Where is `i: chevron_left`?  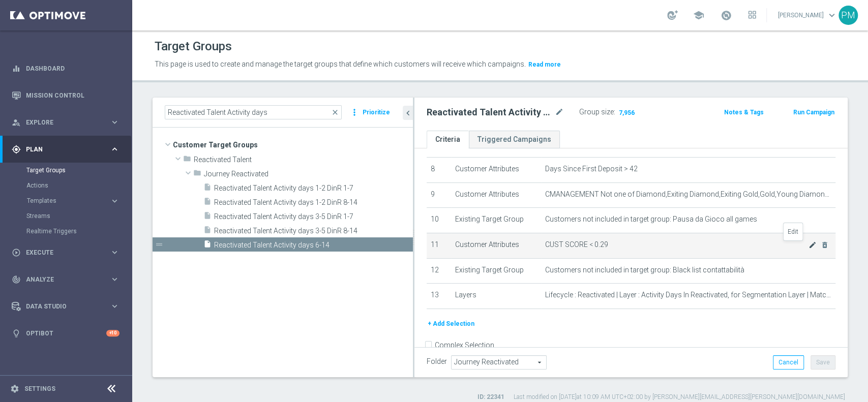 i: chevron_left is located at coordinates (408, 113).